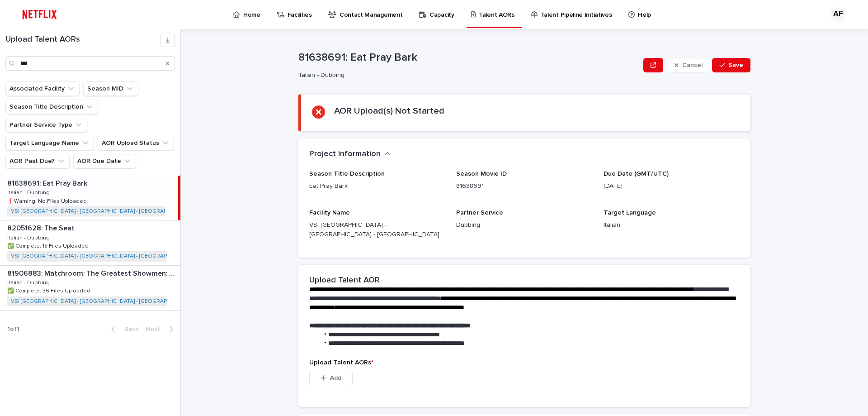  What do you see at coordinates (90, 63) in the screenshot?
I see `input: Search` at bounding box center [90, 63].